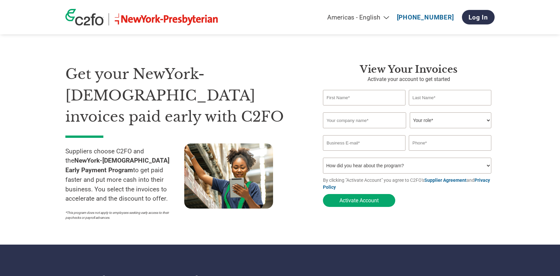  Describe the element at coordinates (125, 175) in the screenshot. I see `p: Suppliers choose C2FO and the to get paid faster and put more cash into their business. You selec...` at that location.